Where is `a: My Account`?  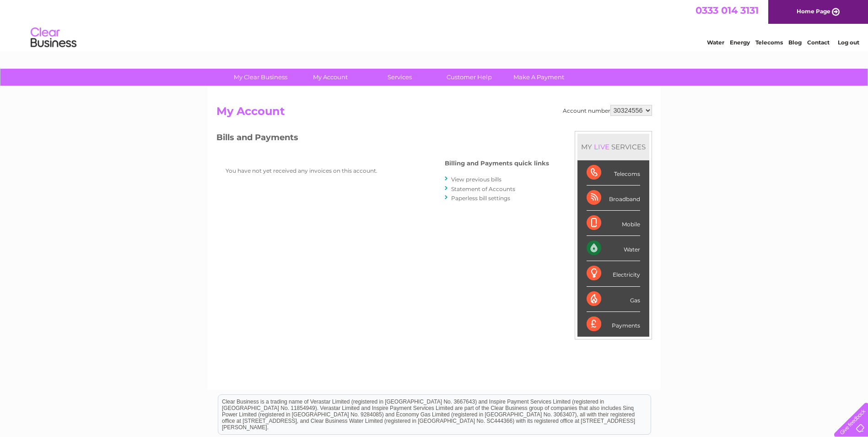 a: My Account is located at coordinates (330, 77).